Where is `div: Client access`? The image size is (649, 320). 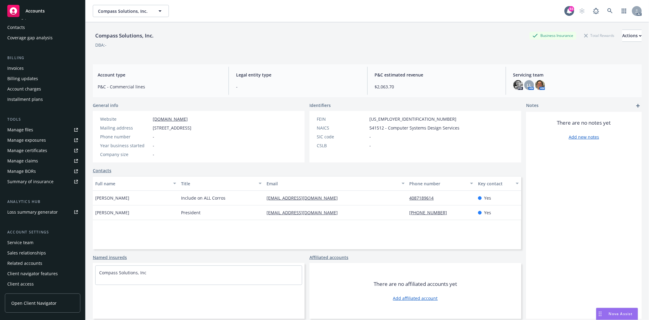
div: Client access is located at coordinates (20, 284).